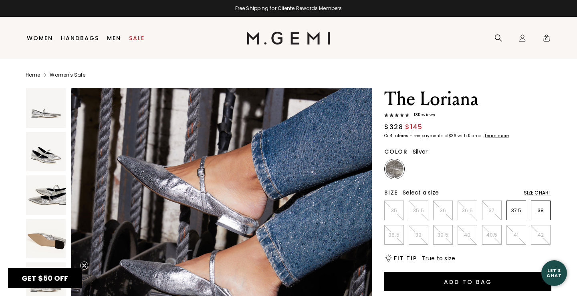 This screenshot has height=296, width=577. I want to click on div: Let's Chat, so click(554, 272).